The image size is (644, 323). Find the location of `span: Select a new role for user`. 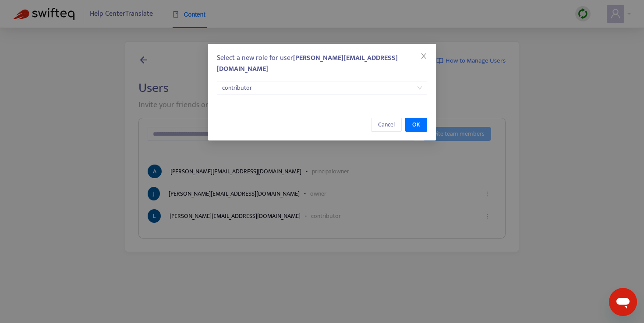

span: Select a new role for user is located at coordinates (307, 63).